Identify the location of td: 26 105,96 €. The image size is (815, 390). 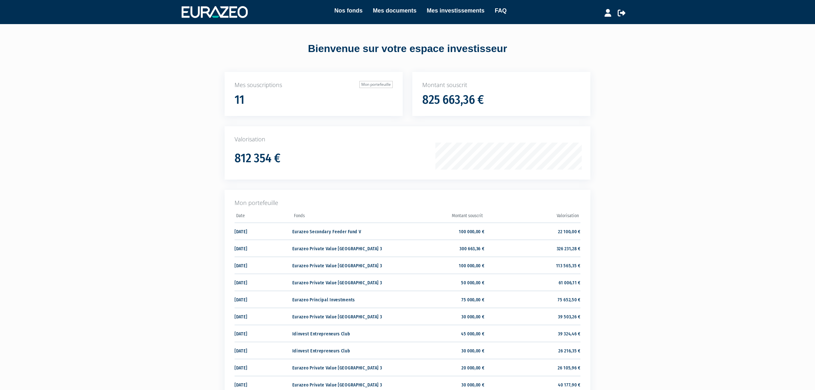
(532, 367).